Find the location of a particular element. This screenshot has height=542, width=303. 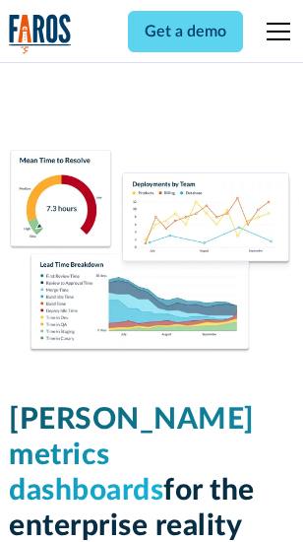

div: menu is located at coordinates (275, 32).